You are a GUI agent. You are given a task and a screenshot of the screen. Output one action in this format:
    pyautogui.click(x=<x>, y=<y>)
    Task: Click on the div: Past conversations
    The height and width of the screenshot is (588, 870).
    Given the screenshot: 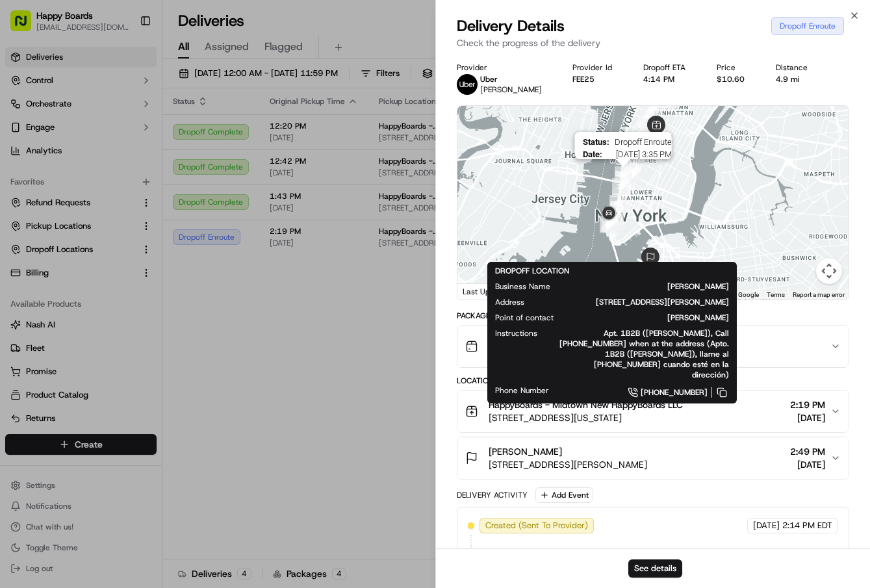 What is the action you would take?
    pyautogui.click(x=50, y=174)
    